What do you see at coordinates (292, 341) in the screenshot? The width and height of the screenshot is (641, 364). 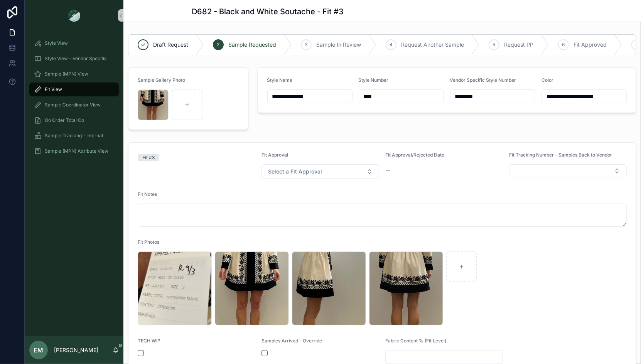 I see `span: Samples Arrived - Override` at bounding box center [292, 341].